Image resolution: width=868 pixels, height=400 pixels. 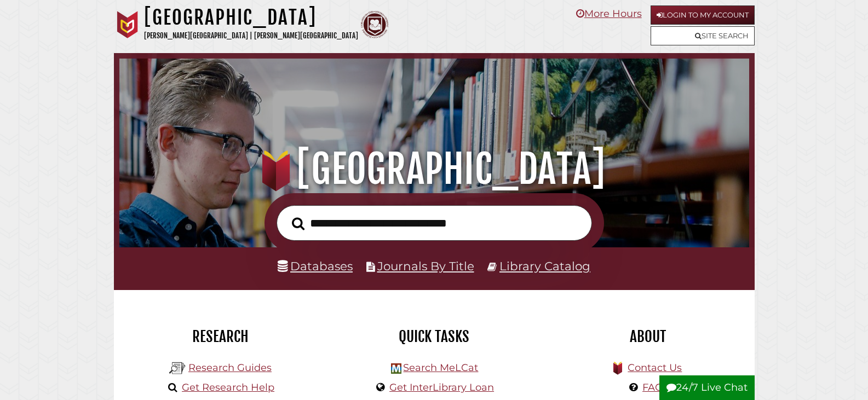 I want to click on a: Site Search, so click(x=703, y=36).